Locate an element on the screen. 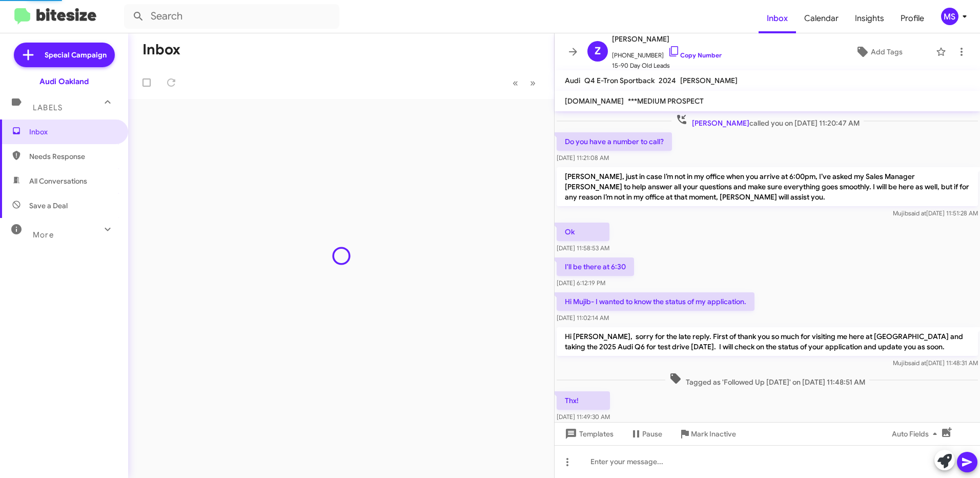 This screenshot has height=478, width=980. button: Mark Inactive is located at coordinates (707, 434).